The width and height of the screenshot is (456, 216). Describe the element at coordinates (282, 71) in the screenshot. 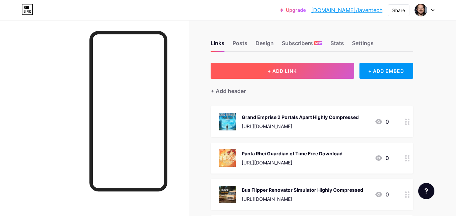

I see `button: + ADD LINK` at that location.